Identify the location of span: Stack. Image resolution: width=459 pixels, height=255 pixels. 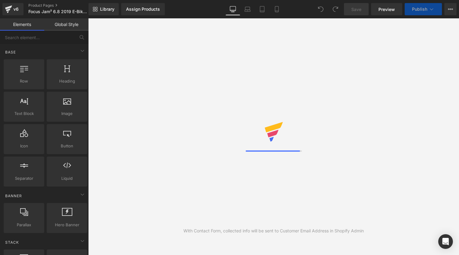
(12, 242).